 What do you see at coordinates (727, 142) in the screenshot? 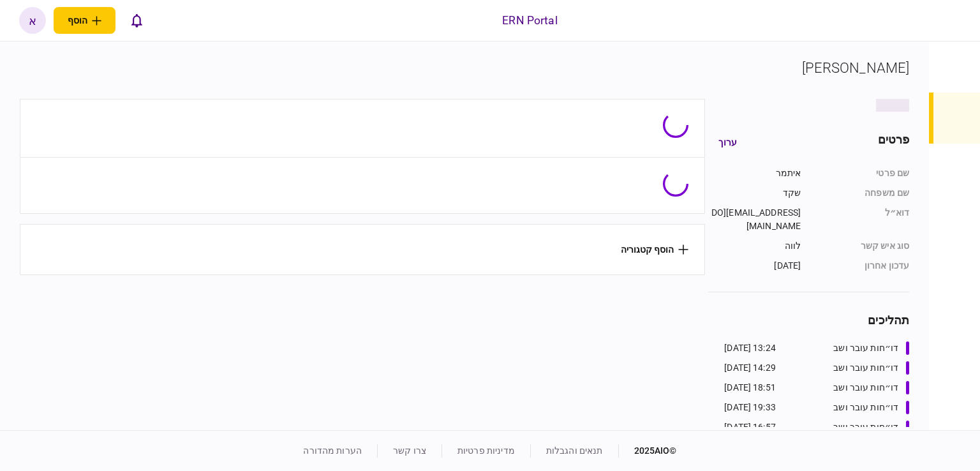
I see `button: ערוך` at bounding box center [727, 142].